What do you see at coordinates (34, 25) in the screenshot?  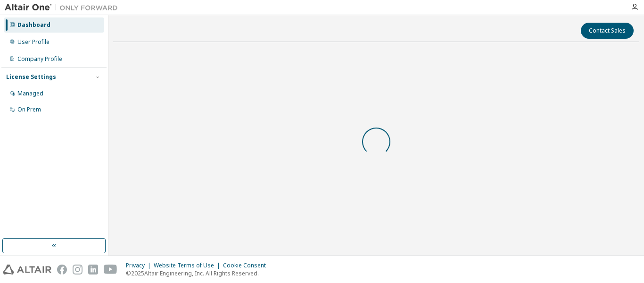 I see `div: Dashboard` at bounding box center [34, 25].